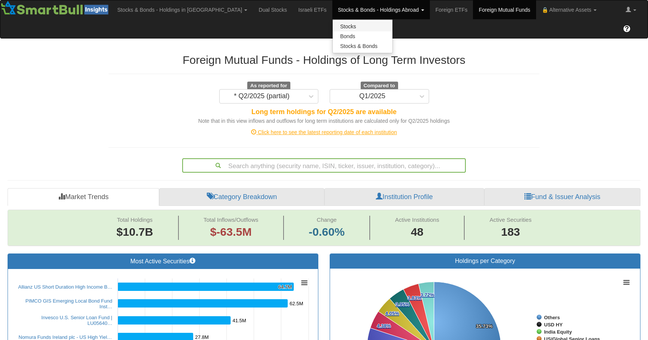  Describe the element at coordinates (511, 220) in the screenshot. I see `span: Active Securities` at that location.